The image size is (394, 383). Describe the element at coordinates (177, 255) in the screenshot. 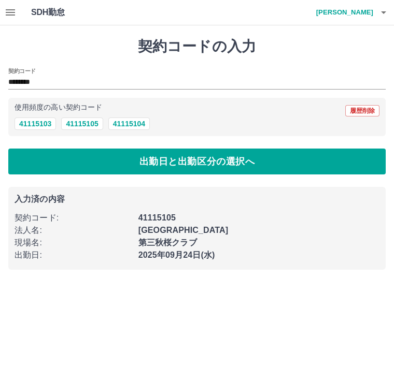

I see `b: 2025年09月24日(水)` at that location.